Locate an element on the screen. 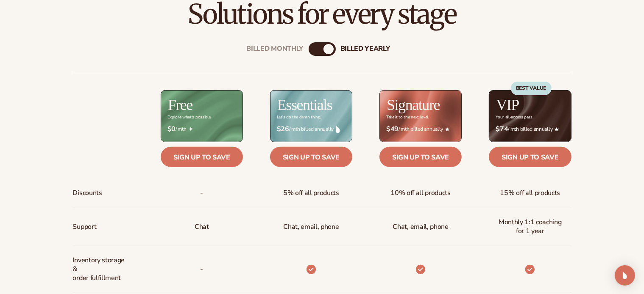 This screenshot has height=294, width=644. div: Billed Monthly is located at coordinates (275, 49).